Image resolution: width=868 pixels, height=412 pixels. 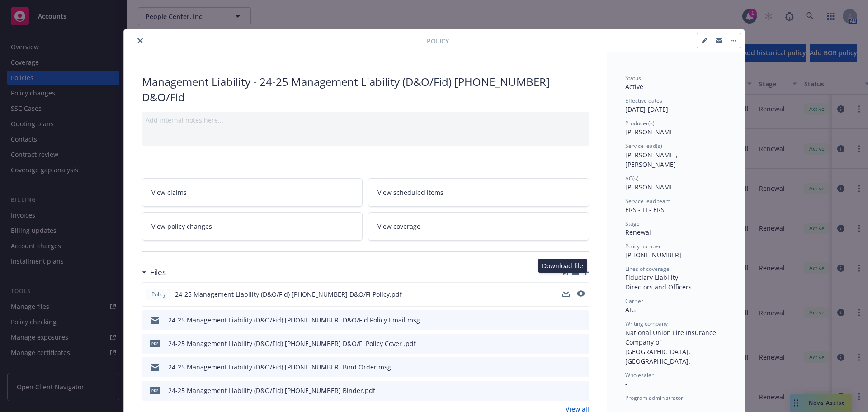 What do you see at coordinates (365, 120) in the screenshot?
I see `div: Add internal notes here...` at bounding box center [365, 120].